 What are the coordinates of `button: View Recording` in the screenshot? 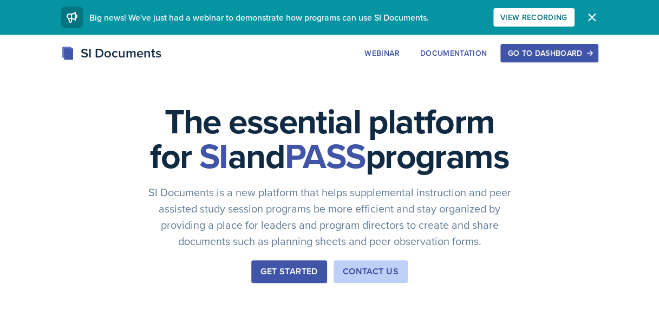 It's located at (534, 17).